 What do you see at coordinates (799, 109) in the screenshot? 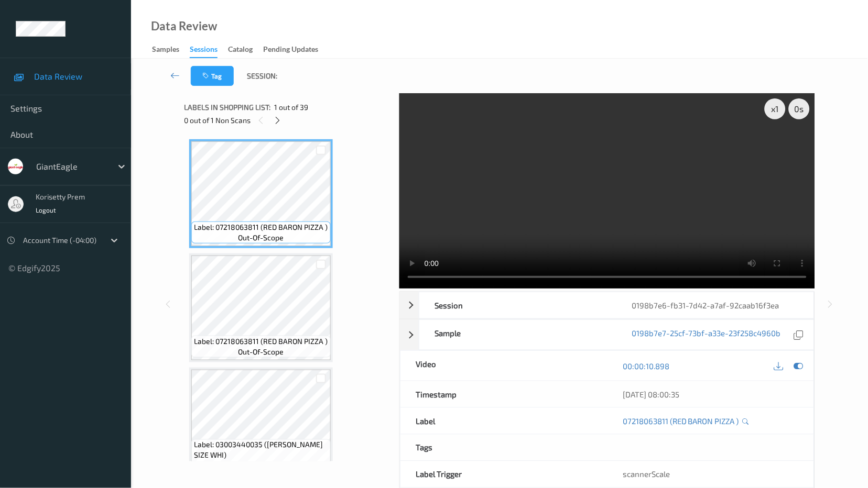
I see `div: 0 s` at bounding box center [799, 109].